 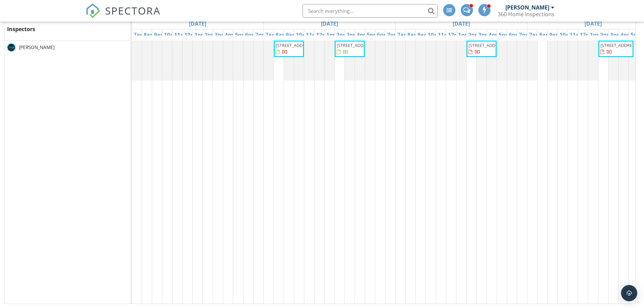 I want to click on img: The Best Home Inspection Software - Spectora, so click(x=93, y=11).